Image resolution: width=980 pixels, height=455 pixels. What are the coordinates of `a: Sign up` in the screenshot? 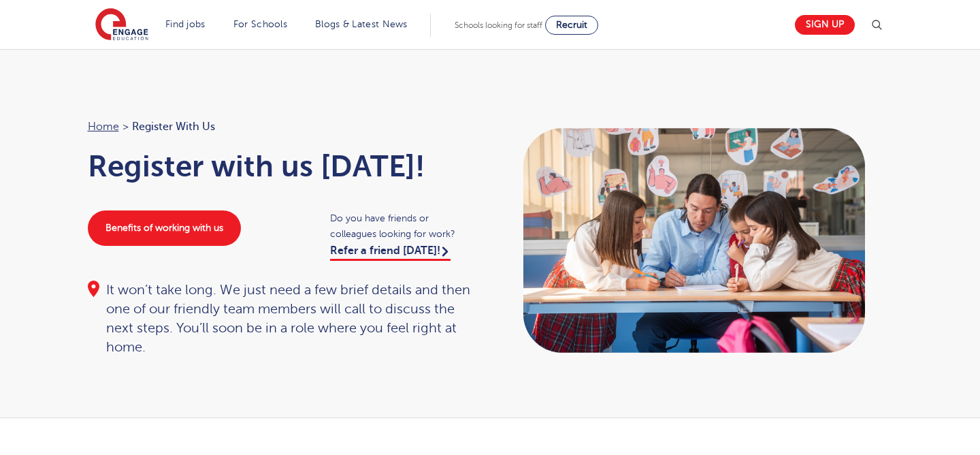 It's located at (825, 24).